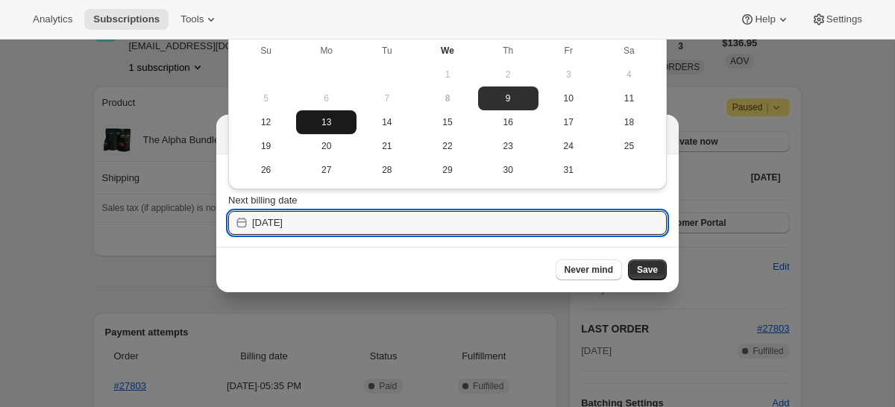  Describe the element at coordinates (52, 19) in the screenshot. I see `span: Analytics` at that location.